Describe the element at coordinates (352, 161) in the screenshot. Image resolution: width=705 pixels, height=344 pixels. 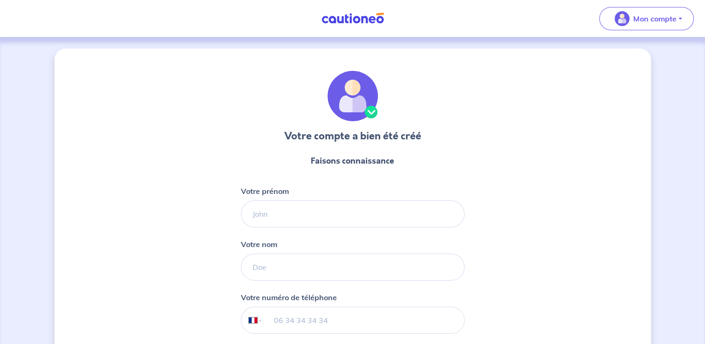
I see `p: Faisons connaissance` at that location.